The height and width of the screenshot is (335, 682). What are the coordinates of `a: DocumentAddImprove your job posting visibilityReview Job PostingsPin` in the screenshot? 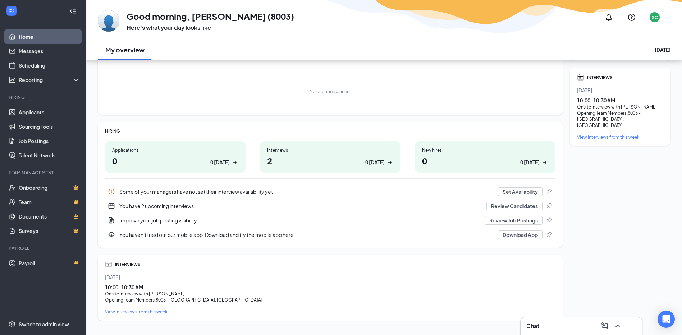 It's located at (330, 220).